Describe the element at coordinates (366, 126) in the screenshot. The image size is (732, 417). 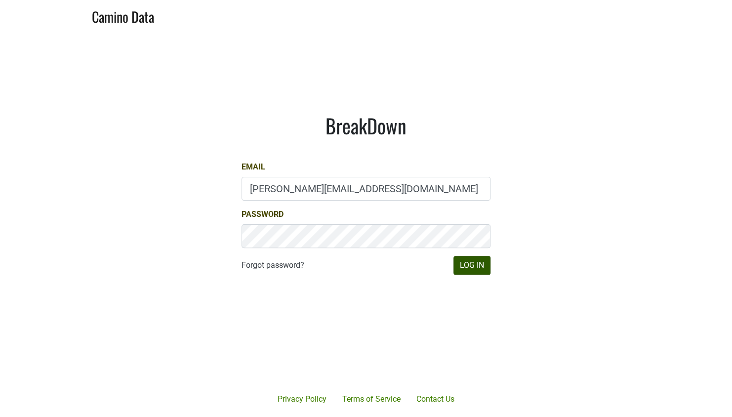
I see `h1: BreakDown` at that location.